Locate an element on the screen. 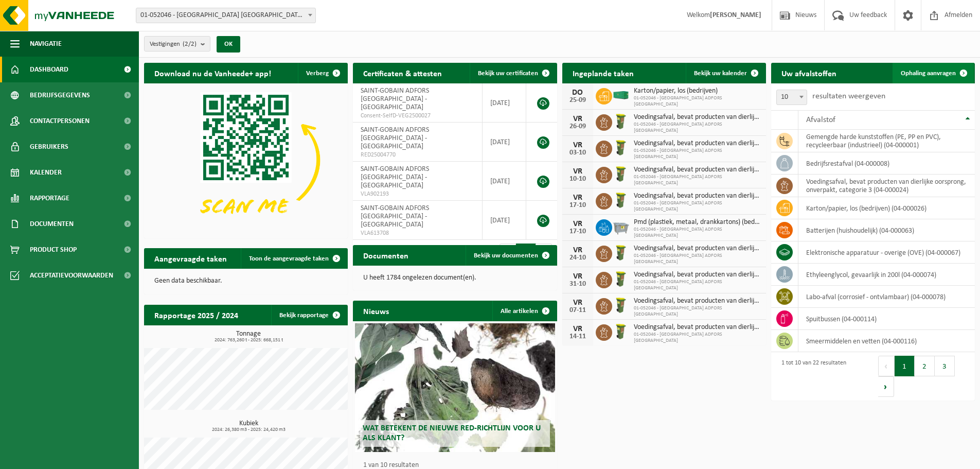 Image resolution: width=980 pixels, height=469 pixels. span: Bekijk uw certificaten is located at coordinates (508, 73).